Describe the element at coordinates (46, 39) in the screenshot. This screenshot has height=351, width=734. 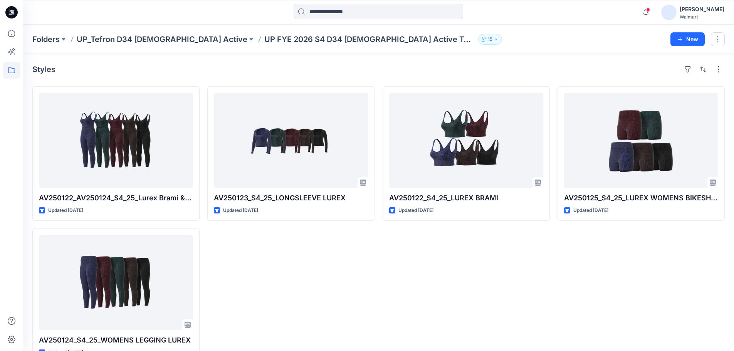
I see `p: Folders` at that location.